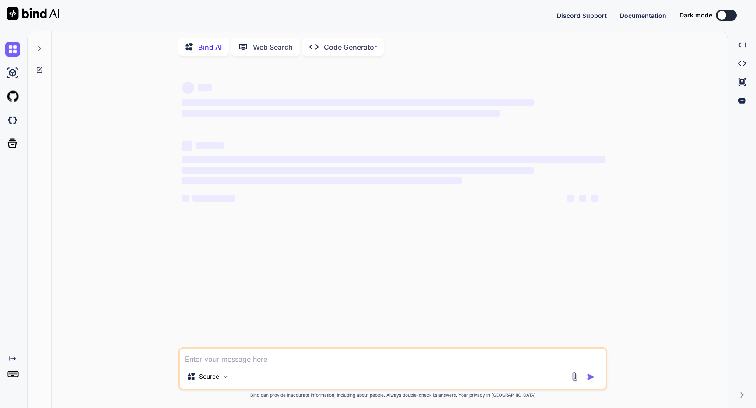  What do you see at coordinates (13, 49) in the screenshot?
I see `img: chat` at bounding box center [13, 49].